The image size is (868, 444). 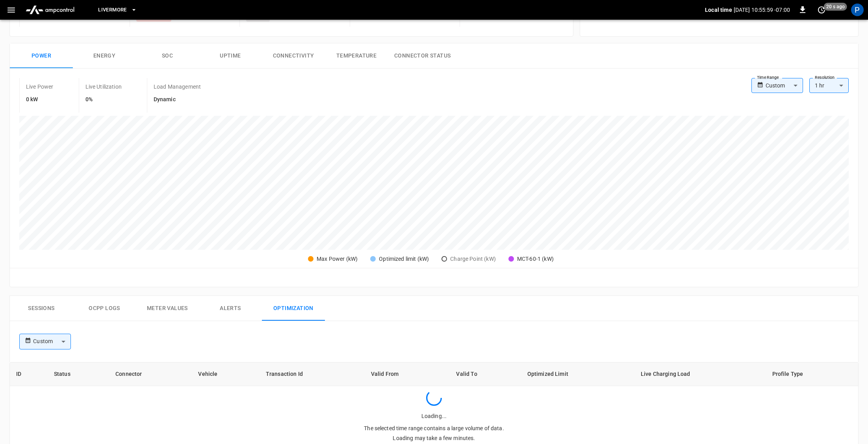 I want to click on button: Ocpp logs, so click(x=105, y=308).